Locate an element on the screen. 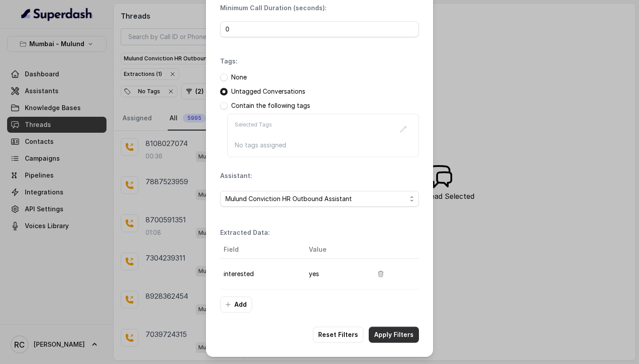  th: Value is located at coordinates (334, 249).